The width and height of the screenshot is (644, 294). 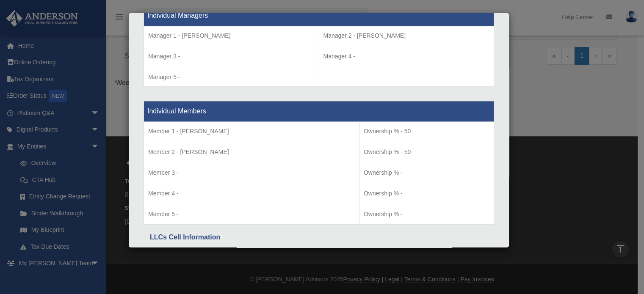 I want to click on p: Manager 4 -, so click(x=406, y=56).